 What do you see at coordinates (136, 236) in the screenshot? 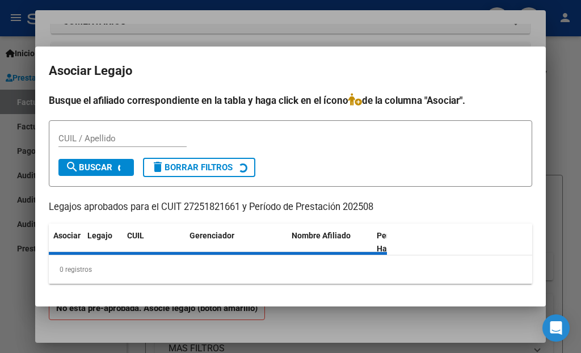
I see `span: CUIL` at bounding box center [136, 236].